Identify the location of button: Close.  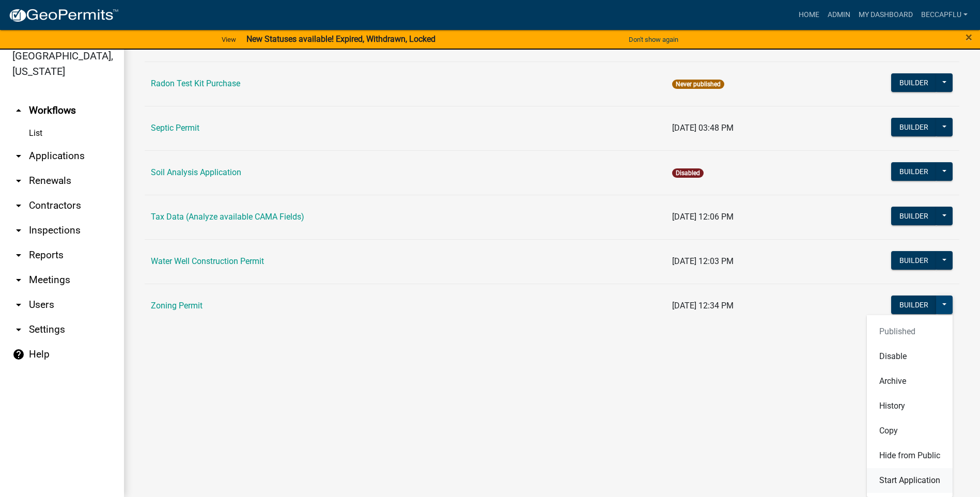
(969, 37).